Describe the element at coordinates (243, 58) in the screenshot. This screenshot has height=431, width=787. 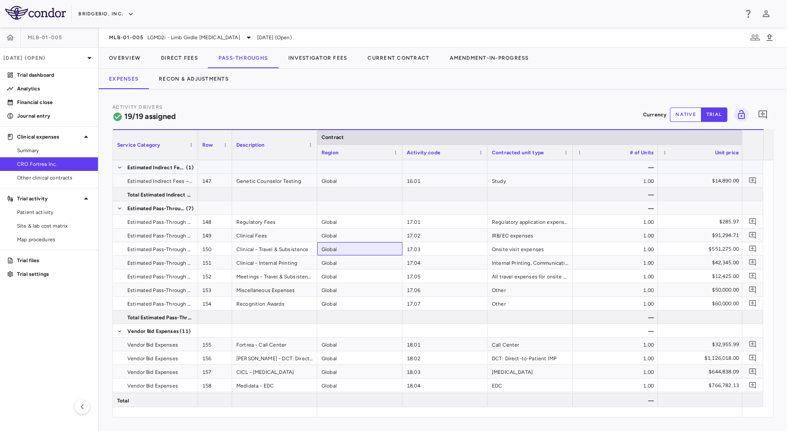
I see `button: Pass-Throughs` at that location.